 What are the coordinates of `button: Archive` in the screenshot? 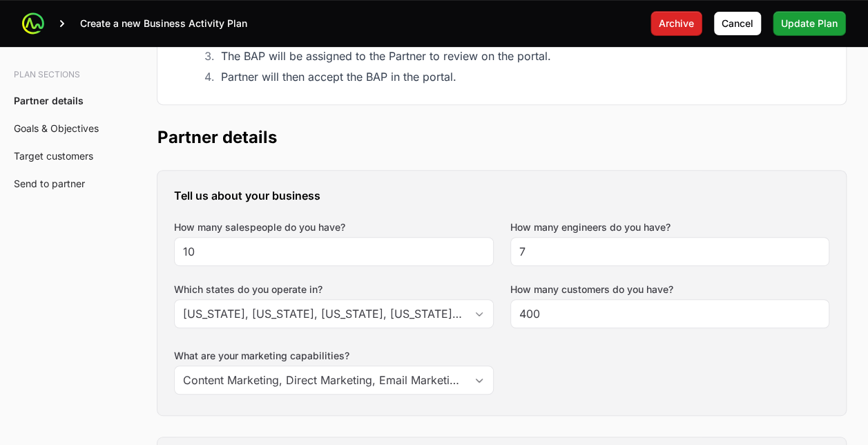 It's located at (676, 23).